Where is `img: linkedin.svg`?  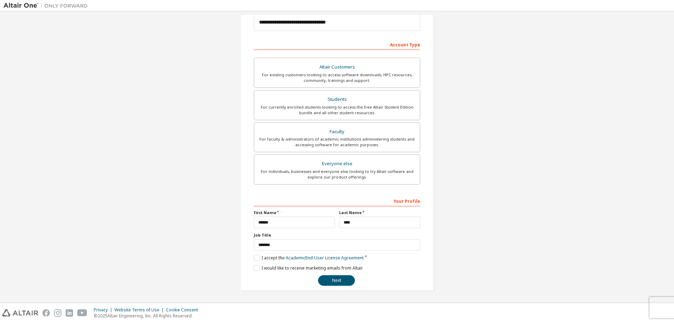
img: linkedin.svg is located at coordinates (69, 312).